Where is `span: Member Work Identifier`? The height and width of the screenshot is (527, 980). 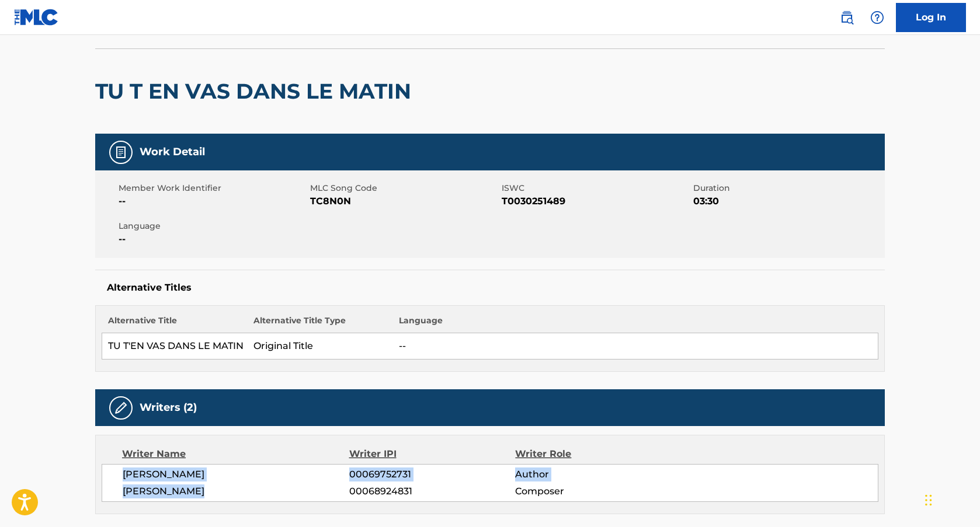 span: Member Work Identifier is located at coordinates (212, 188).